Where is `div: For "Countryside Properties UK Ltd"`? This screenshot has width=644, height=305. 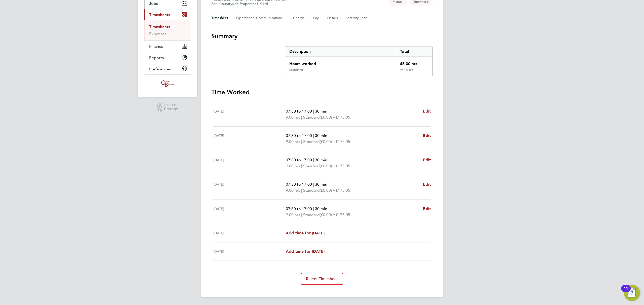 div: For "Countryside Properties UK Ltd" is located at coordinates (252, 4).